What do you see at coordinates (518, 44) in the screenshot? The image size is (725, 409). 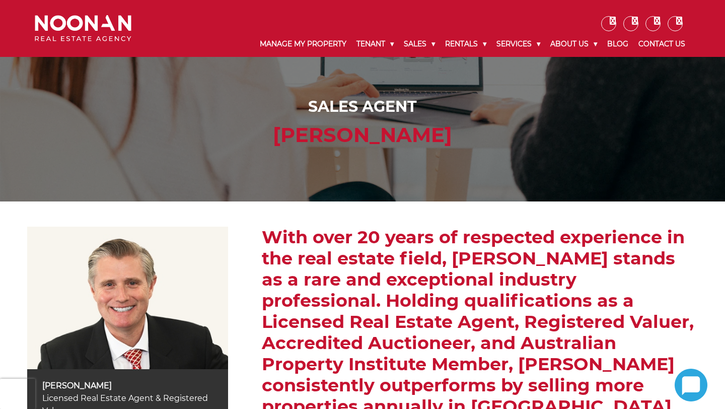 I see `a: Services` at bounding box center [518, 44].